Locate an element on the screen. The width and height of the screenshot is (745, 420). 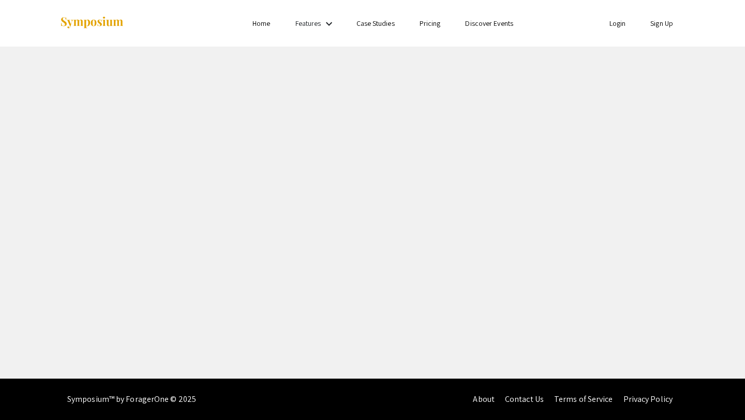
a: Terms of Service is located at coordinates (583, 399).